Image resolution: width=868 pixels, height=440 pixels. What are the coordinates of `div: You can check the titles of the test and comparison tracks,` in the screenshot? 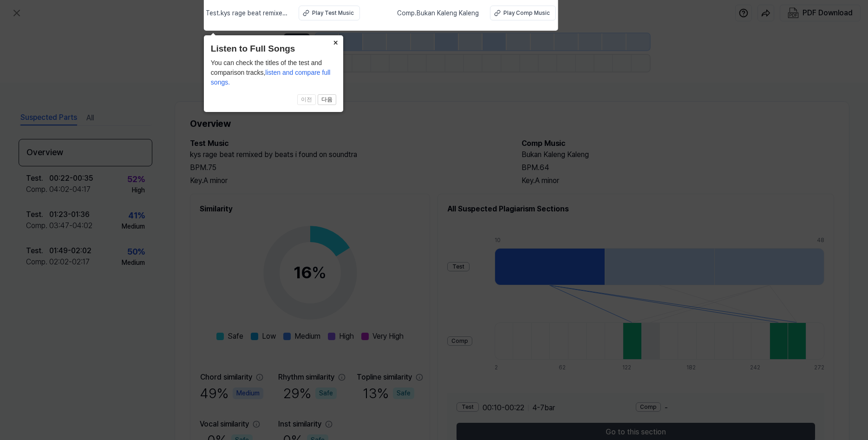 It's located at (274, 73).